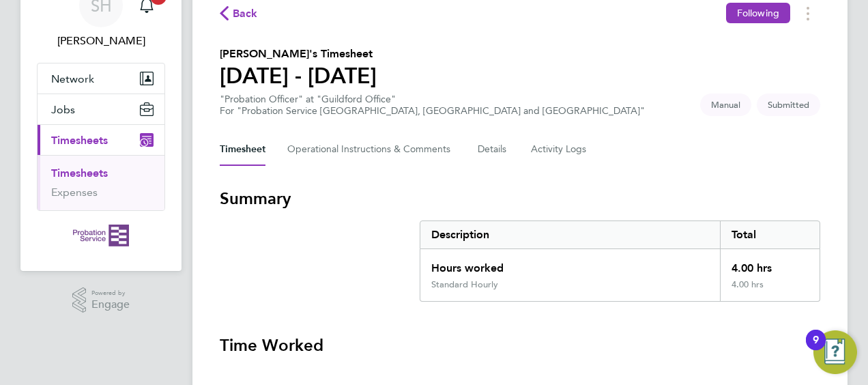 This screenshot has width=868, height=385. Describe the element at coordinates (570, 264) in the screenshot. I see `div: Hours worked` at that location.